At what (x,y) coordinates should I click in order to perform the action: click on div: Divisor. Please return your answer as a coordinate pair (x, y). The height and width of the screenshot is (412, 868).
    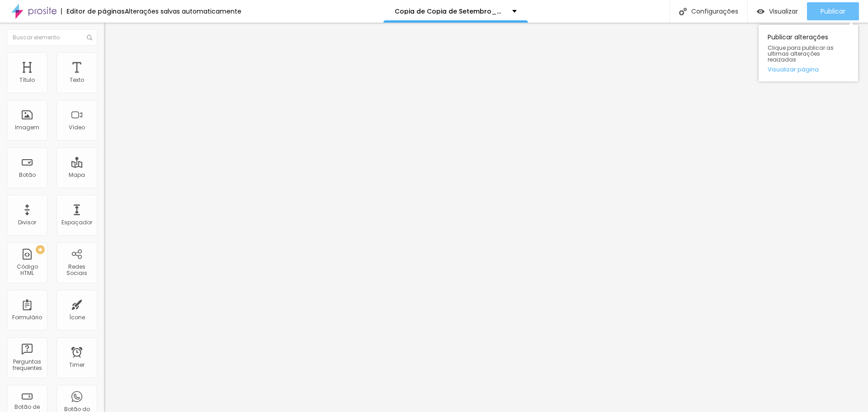
    Looking at the image, I should click on (27, 223).